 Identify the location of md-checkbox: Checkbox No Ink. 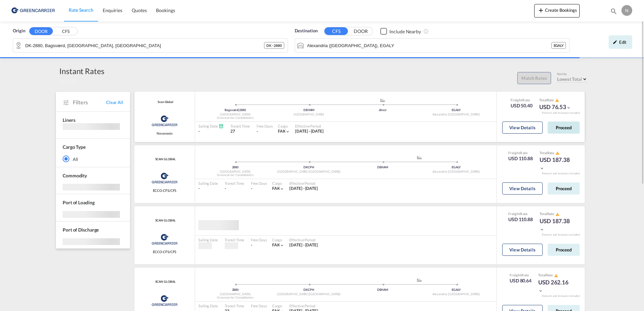
(400, 31).